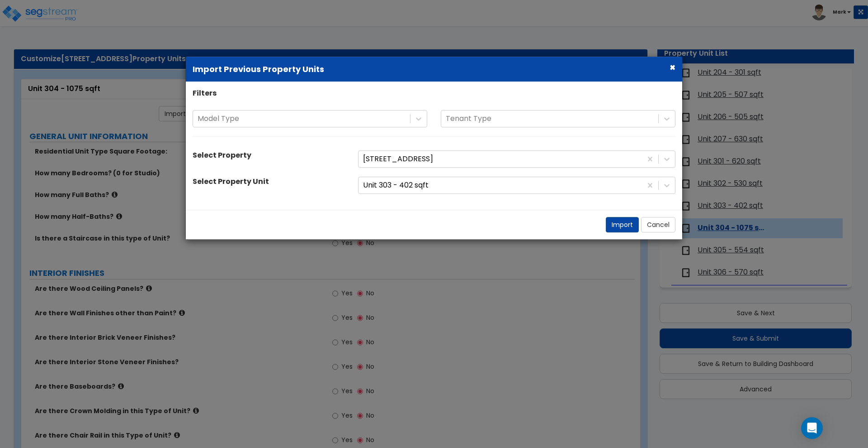 Image resolution: width=868 pixels, height=448 pixels. Describe the element at coordinates (622, 224) in the screenshot. I see `button: Import` at that location.